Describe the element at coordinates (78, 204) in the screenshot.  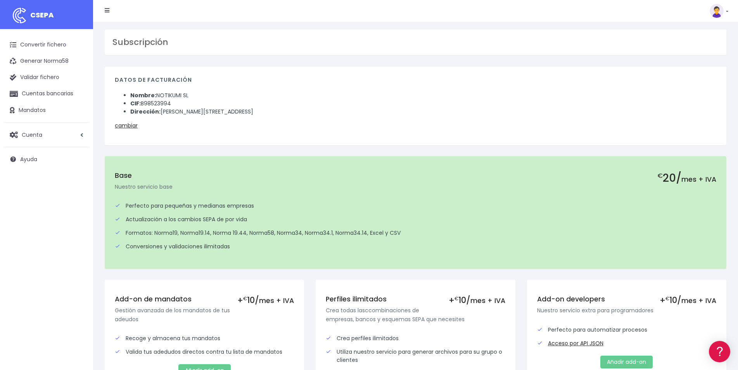
I see `a: API` at that location.